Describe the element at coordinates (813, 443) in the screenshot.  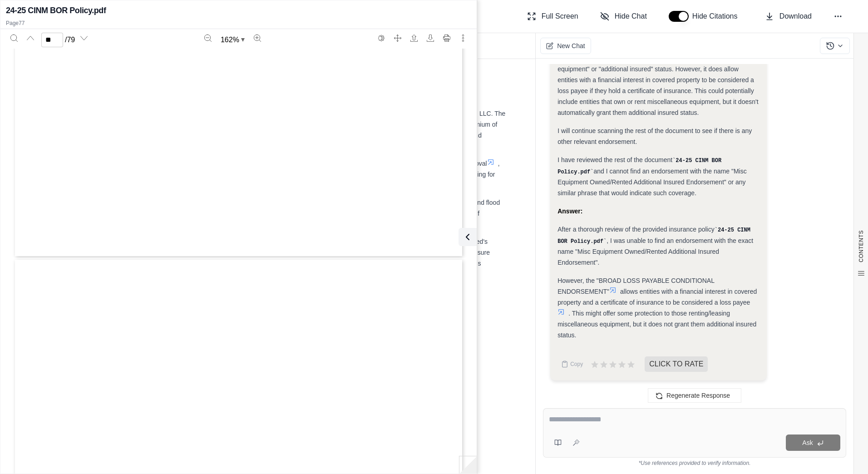
I see `button: Ask` at that location.